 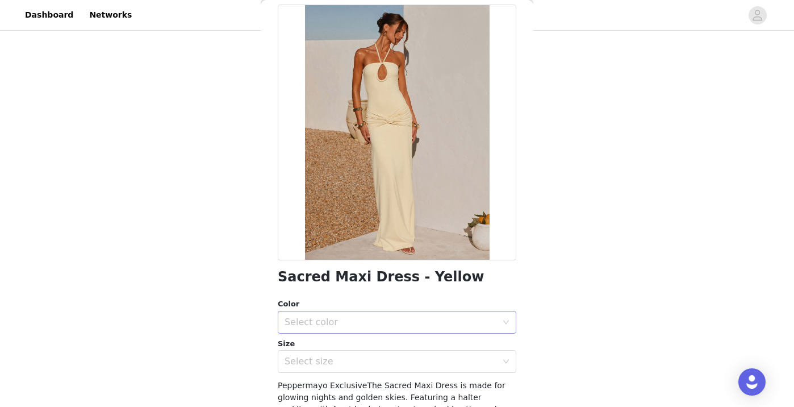 What do you see at coordinates (380, 277) in the screenshot?
I see `h1: Sacred Maxi Dress - Yellow` at bounding box center [380, 277].